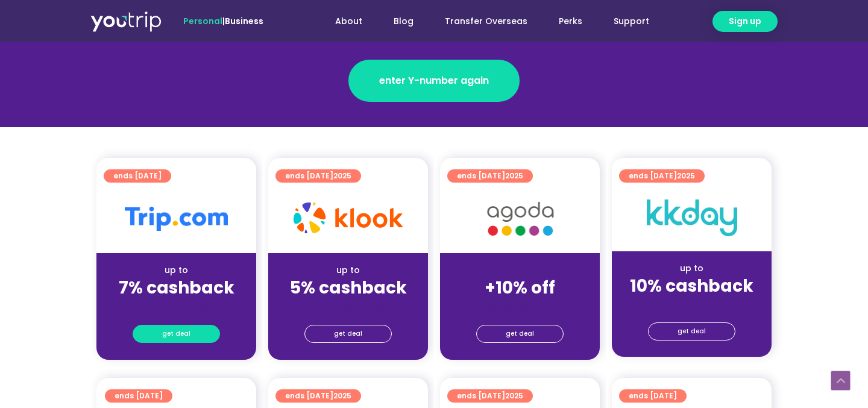 This screenshot has width=868, height=408. Describe the element at coordinates (434, 81) in the screenshot. I see `span: enter Y-number again` at that location.